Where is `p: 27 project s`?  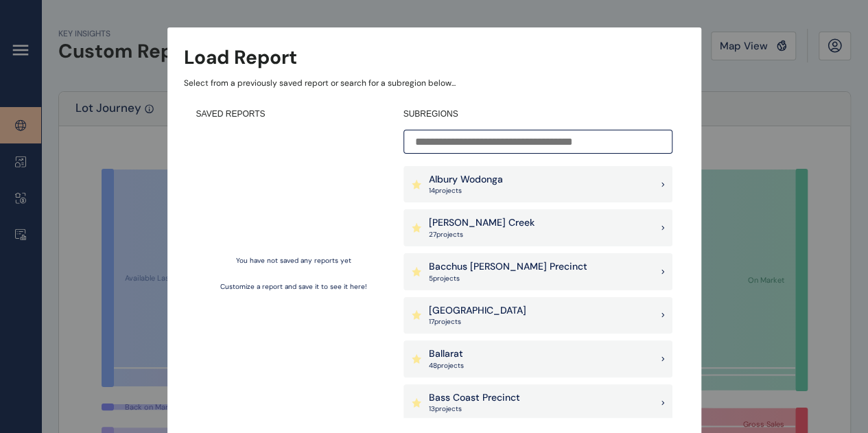
p: 27 project s is located at coordinates (482, 235).